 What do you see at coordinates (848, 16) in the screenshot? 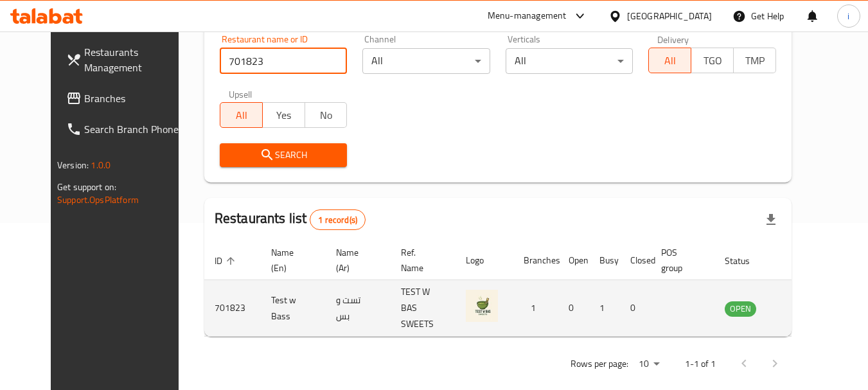
I see `span: i` at bounding box center [848, 16].